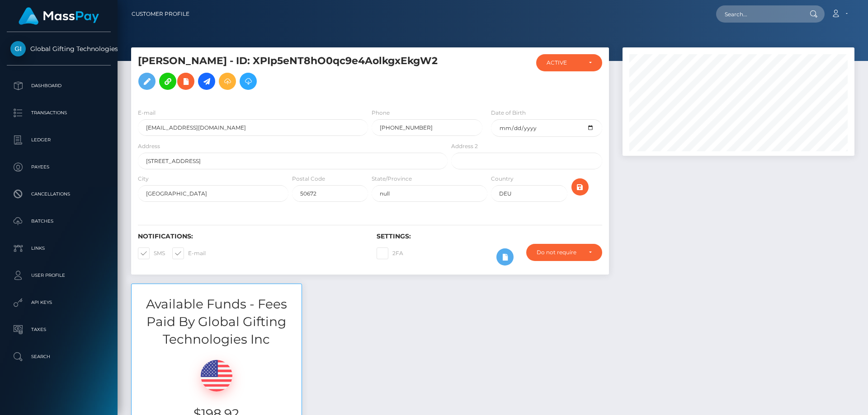 The height and width of the screenshot is (415, 868). Describe the element at coordinates (59, 86) in the screenshot. I see `p: Dashboard` at that location.